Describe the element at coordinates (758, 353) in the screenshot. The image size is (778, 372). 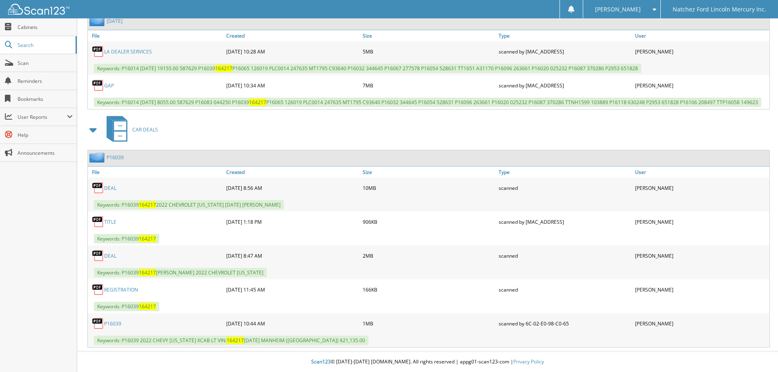
I see `div: Chat Widget` at that location.